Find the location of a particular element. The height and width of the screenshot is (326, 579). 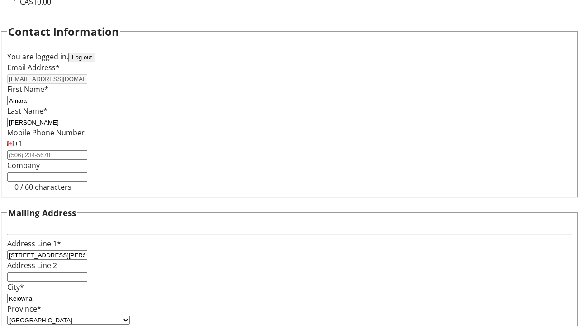

div: You are logged in. is located at coordinates (289, 57).